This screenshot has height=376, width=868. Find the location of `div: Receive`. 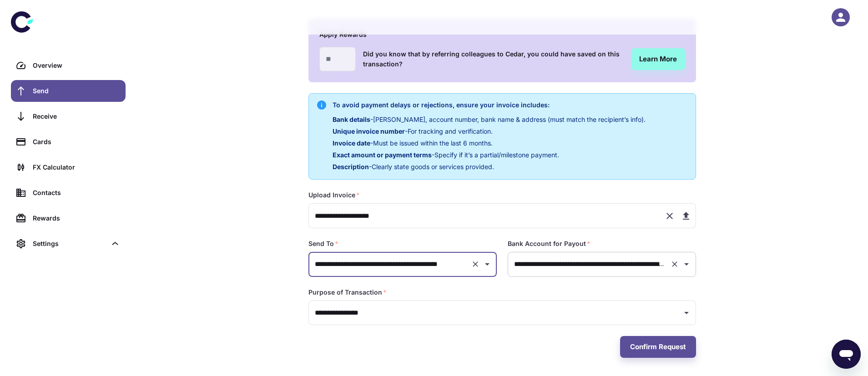

div: Receive is located at coordinates (76, 117).